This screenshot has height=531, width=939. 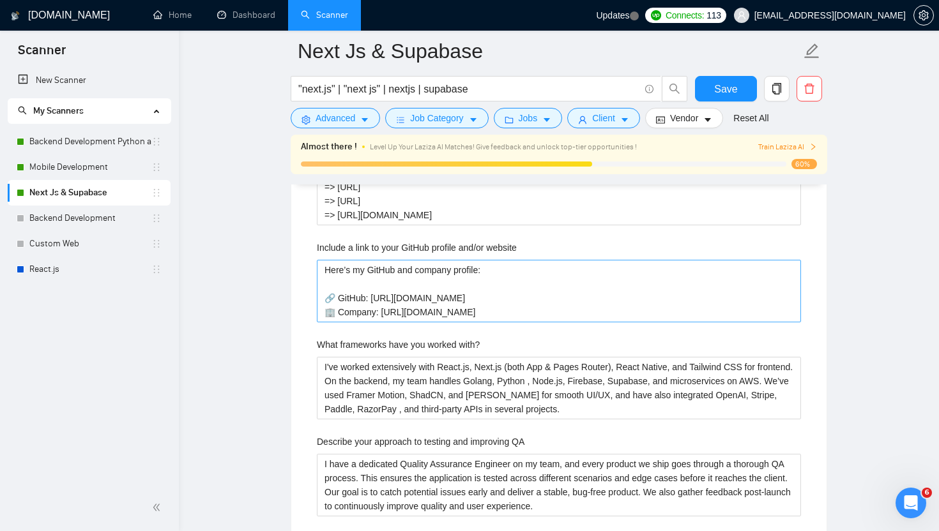 What do you see at coordinates (15, 16) in the screenshot?
I see `img: logo` at bounding box center [15, 16].